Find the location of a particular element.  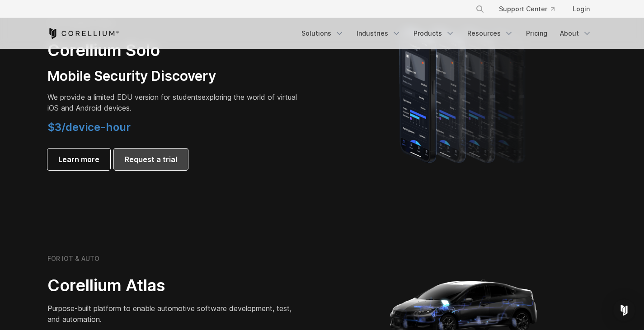

a: Pricing is located at coordinates (536, 33).